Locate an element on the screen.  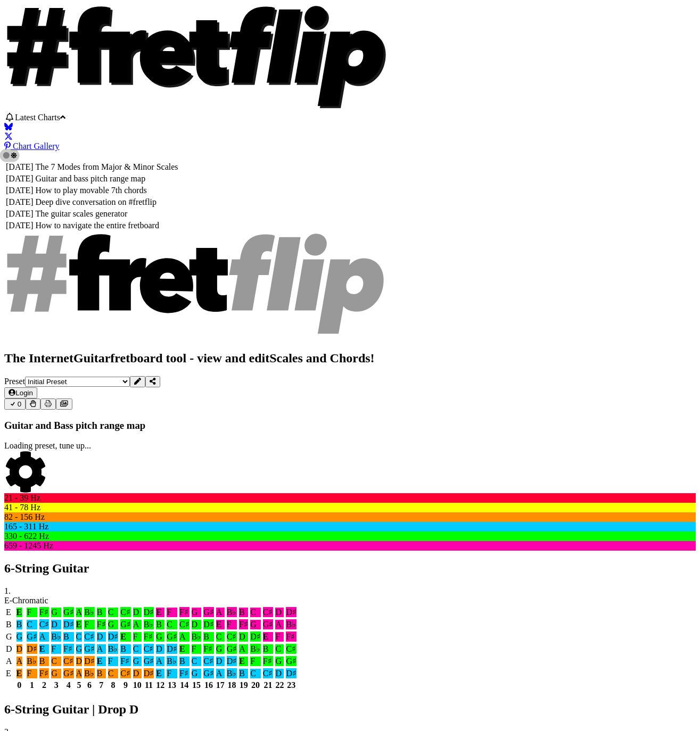
td: Guitar and bass pitch range map is located at coordinates (107, 178).